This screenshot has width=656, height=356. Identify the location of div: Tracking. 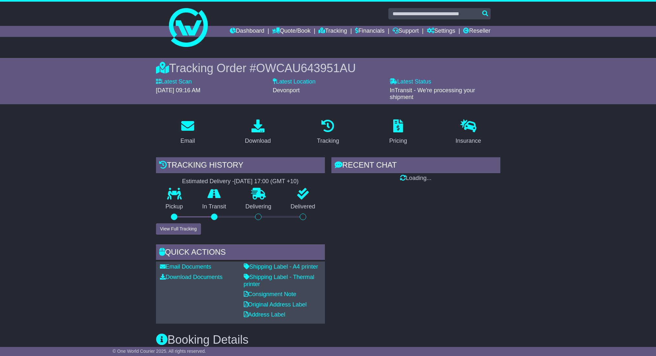
(328, 141).